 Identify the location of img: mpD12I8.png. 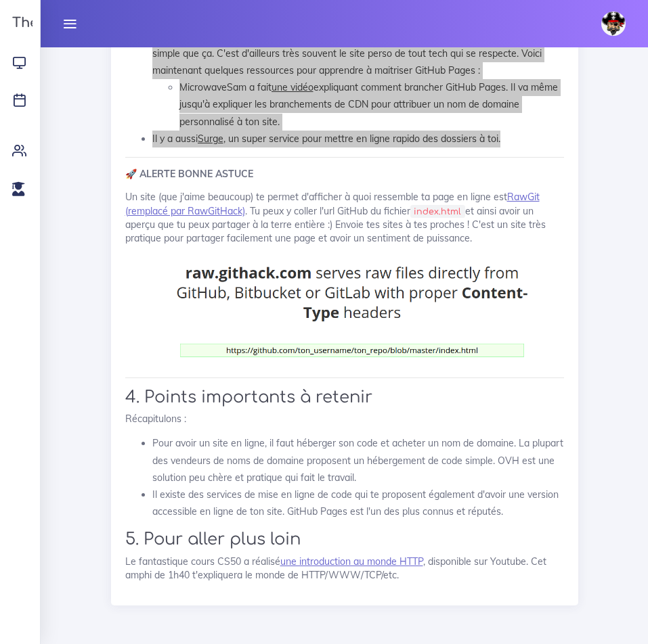
(345, 311).